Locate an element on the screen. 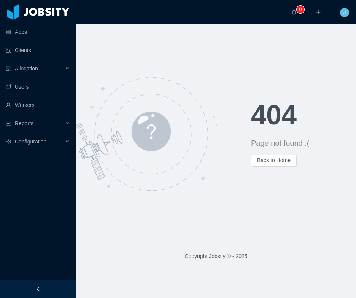 The height and width of the screenshot is (298, 356). span: Allocation is located at coordinates (26, 69).